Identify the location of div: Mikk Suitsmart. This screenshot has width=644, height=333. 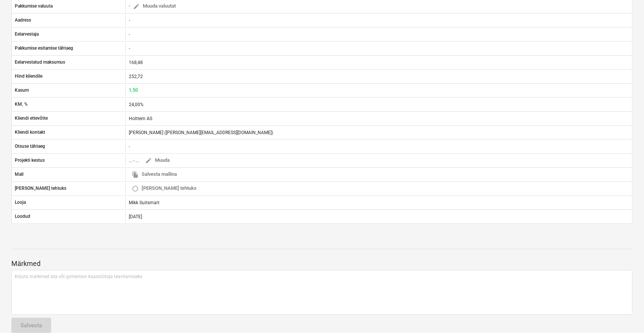
(379, 203).